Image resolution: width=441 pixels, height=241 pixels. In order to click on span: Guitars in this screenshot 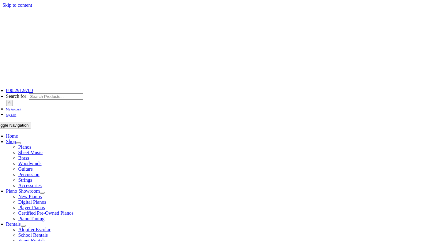, I will do `click(25, 169)`.